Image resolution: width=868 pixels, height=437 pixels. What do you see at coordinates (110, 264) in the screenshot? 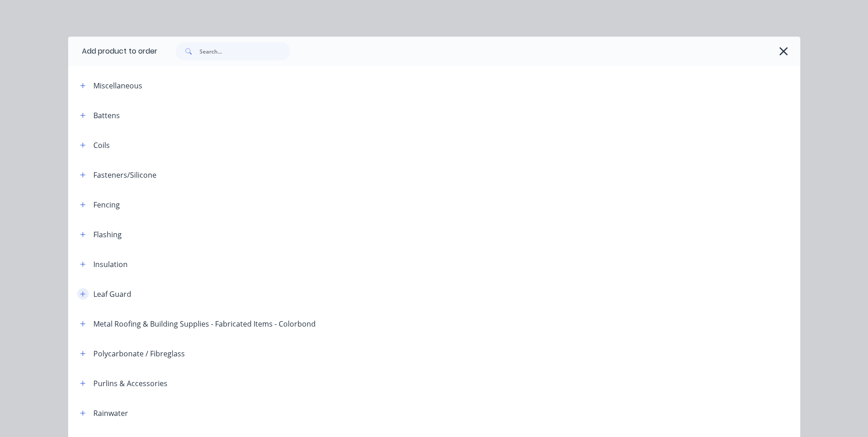
I see `div: Insulation` at bounding box center [110, 264].